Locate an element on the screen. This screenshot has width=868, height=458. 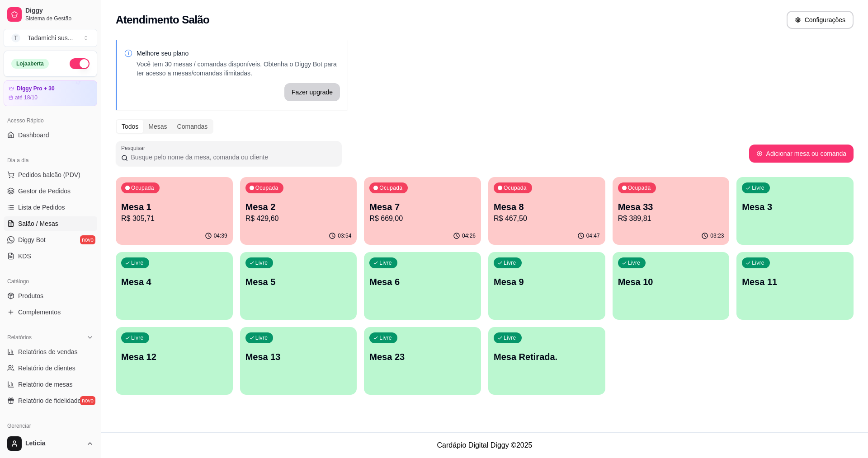
span: Relatório de fidelidade is located at coordinates (49, 401).